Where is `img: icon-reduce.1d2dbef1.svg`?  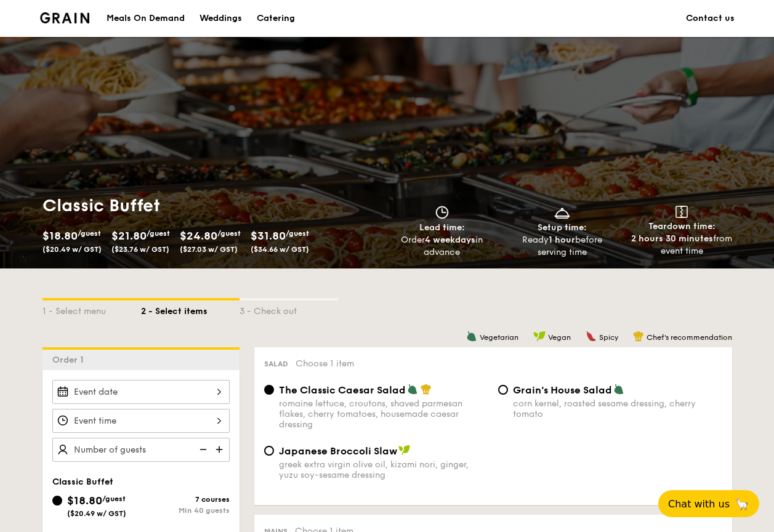
img: icon-reduce.1d2dbef1.svg is located at coordinates (202, 449).